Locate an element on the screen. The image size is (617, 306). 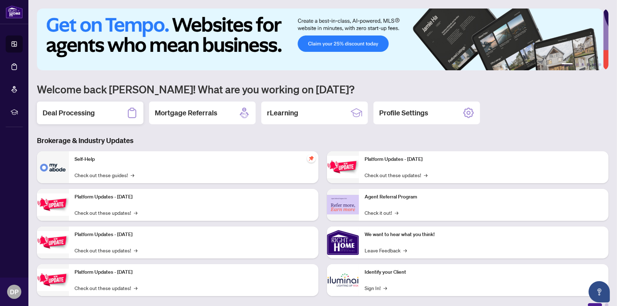
img: Platform Updates - September 16, 2025 is located at coordinates (53, 205).